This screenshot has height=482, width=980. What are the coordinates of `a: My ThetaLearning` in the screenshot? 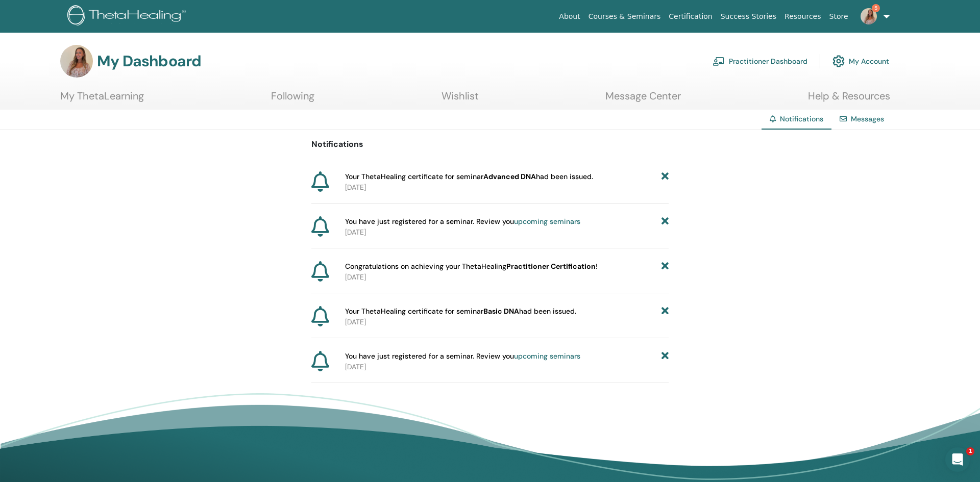 It's located at (102, 99).